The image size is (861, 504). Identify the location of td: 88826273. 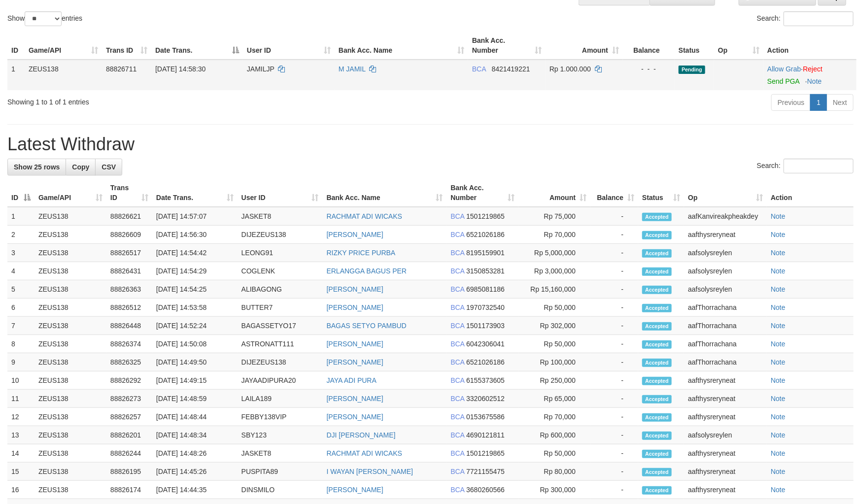
(129, 398).